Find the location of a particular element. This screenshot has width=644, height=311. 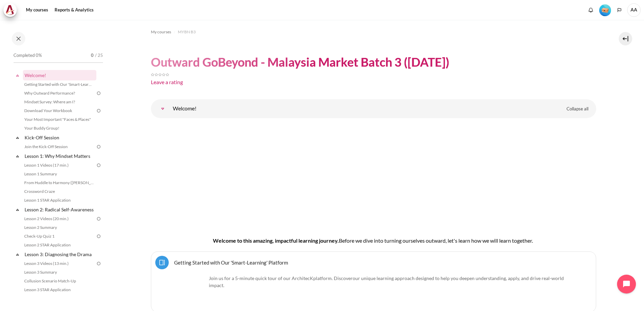

img: Architeck is located at coordinates (10, 10).